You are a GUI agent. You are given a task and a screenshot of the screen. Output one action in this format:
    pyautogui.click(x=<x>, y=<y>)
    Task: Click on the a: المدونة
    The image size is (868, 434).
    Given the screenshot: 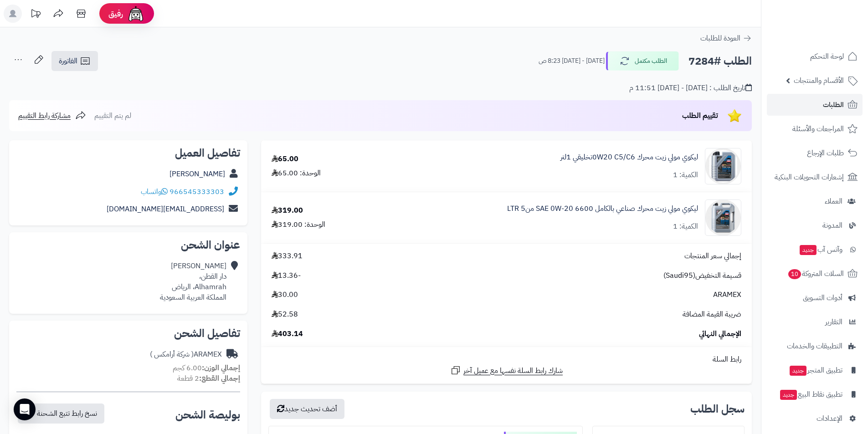 What is the action you would take?
    pyautogui.click(x=815, y=225)
    